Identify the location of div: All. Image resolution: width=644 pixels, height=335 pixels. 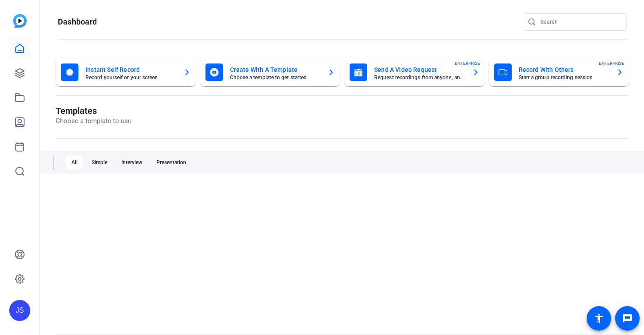
(75, 163).